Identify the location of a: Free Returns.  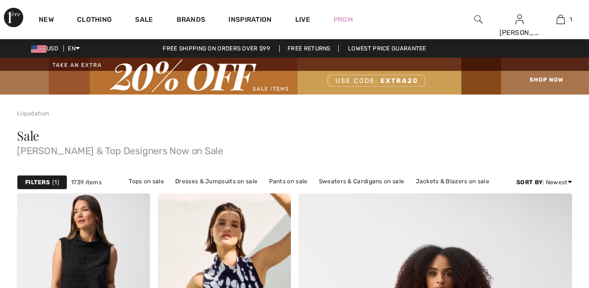
(309, 48).